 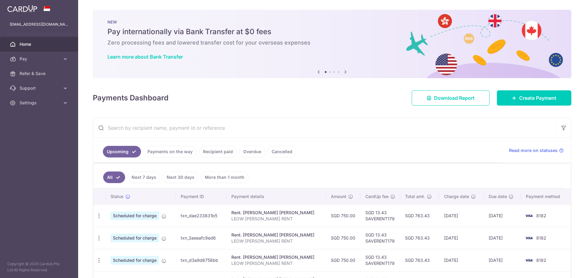 What do you see at coordinates (546, 197) in the screenshot?
I see `th: Payment method` at bounding box center [546, 197].